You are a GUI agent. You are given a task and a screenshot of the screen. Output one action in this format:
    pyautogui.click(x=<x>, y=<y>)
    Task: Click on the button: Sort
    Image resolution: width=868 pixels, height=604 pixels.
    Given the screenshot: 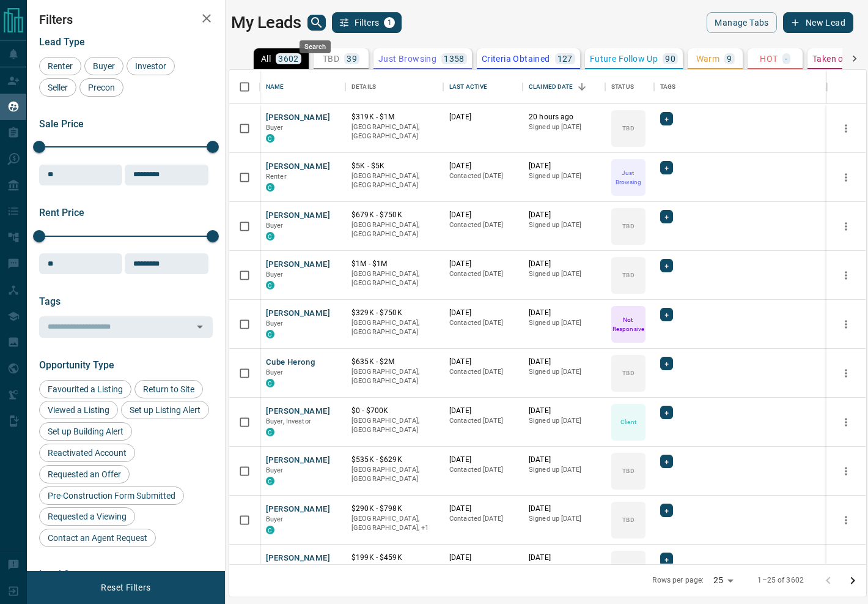 What is the action you would take?
    pyautogui.click(x=582, y=87)
    